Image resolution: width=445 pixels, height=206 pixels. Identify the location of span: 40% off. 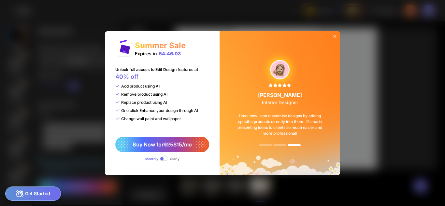
(127, 77).